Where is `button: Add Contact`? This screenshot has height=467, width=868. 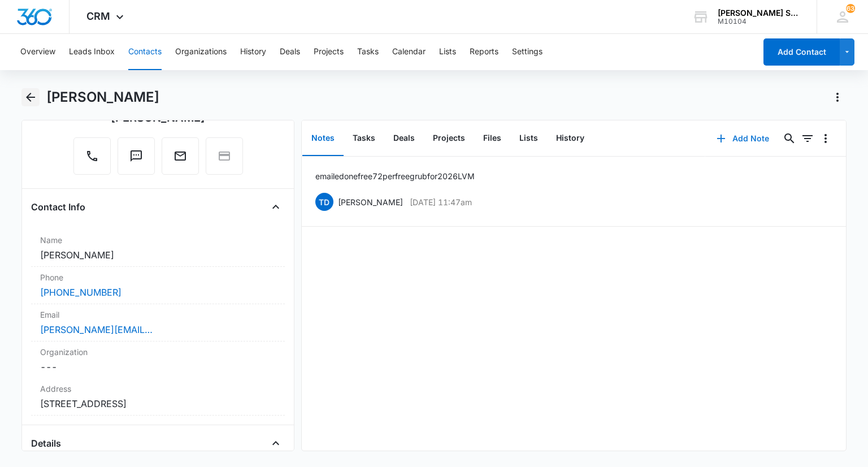
button: Add Contact is located at coordinates (802, 52).